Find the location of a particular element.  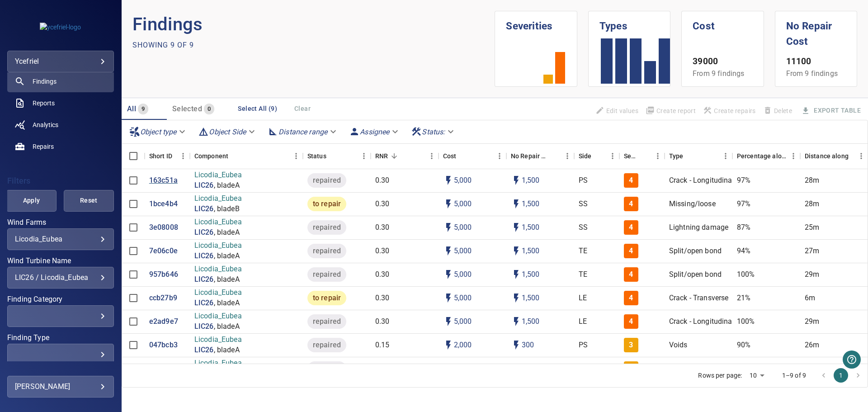

p: 163c51a is located at coordinates (164, 180).